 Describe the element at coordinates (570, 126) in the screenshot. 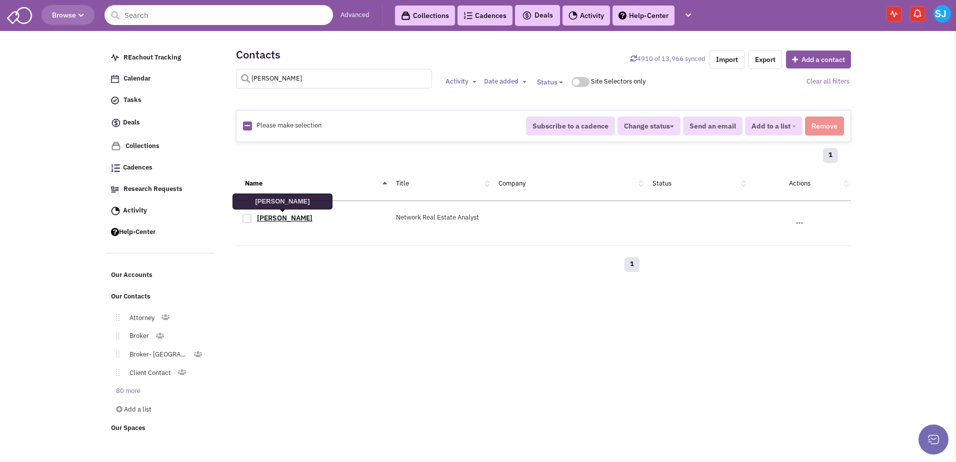

I see `button: Subscribe to a cadence` at that location.